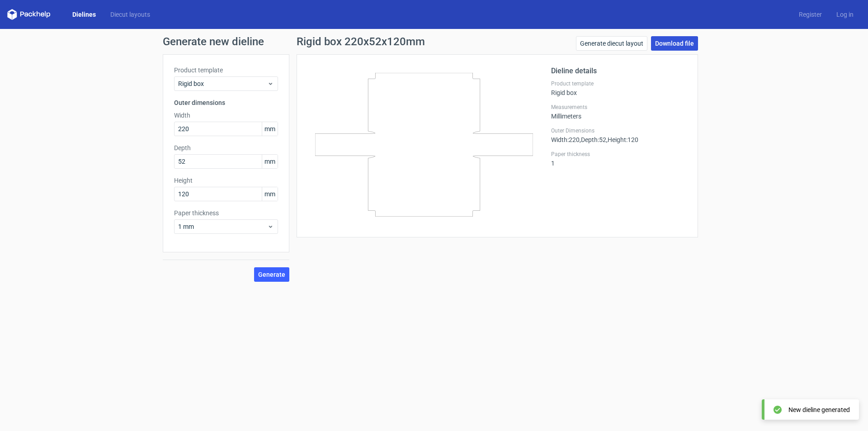 The width and height of the screenshot is (868, 431). I want to click on a: Dielines, so click(84, 15).